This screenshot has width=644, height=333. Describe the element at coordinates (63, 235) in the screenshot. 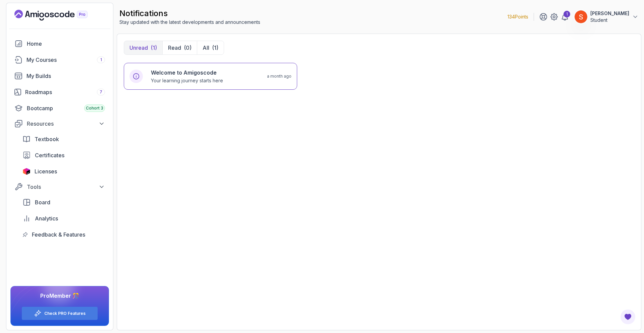

I see `a: feedback` at that location.